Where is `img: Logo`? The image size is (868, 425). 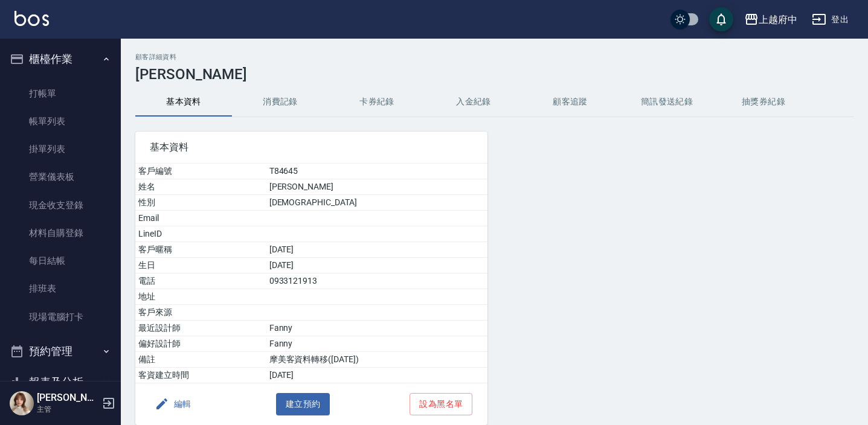 img: Logo is located at coordinates (32, 18).